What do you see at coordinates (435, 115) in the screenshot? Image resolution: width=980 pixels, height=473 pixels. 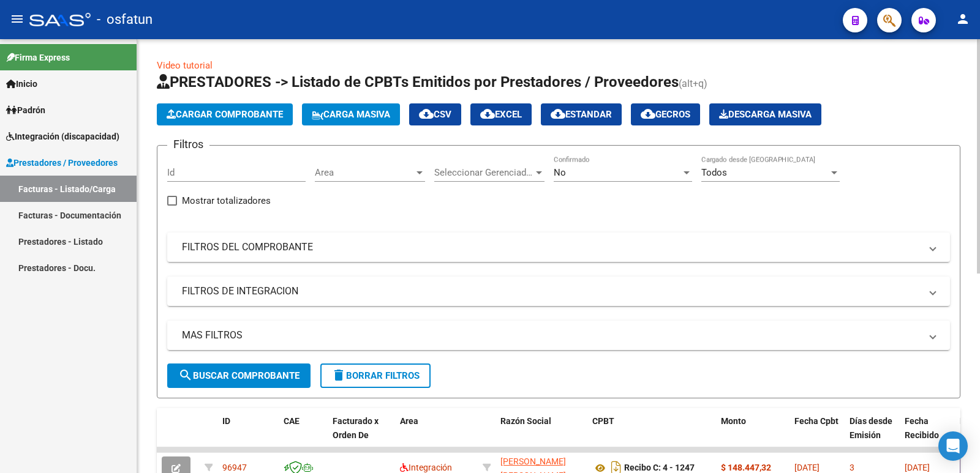 I see `span: CSV` at bounding box center [435, 115].